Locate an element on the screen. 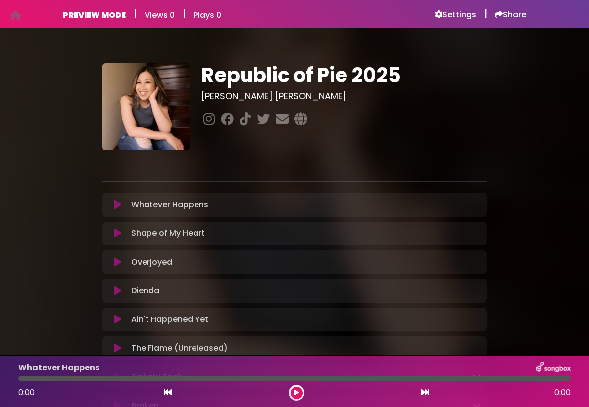 This screenshot has height=407, width=589. h6: PREVIEW MODE is located at coordinates (94, 15).